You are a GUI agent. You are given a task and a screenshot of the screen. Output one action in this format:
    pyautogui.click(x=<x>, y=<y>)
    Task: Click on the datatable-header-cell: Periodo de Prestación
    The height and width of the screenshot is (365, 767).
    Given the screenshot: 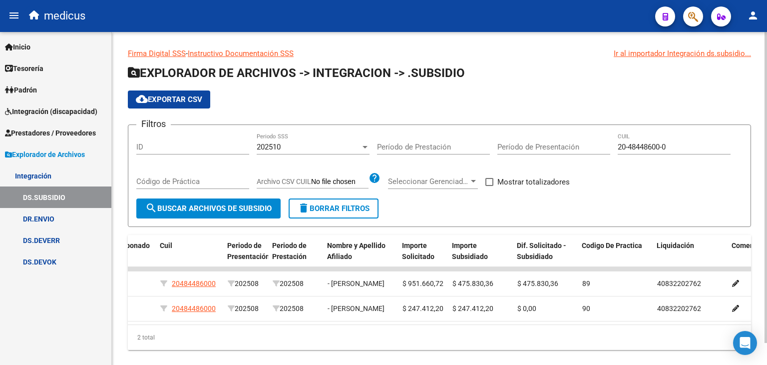 What is the action you would take?
    pyautogui.click(x=296, y=257)
    